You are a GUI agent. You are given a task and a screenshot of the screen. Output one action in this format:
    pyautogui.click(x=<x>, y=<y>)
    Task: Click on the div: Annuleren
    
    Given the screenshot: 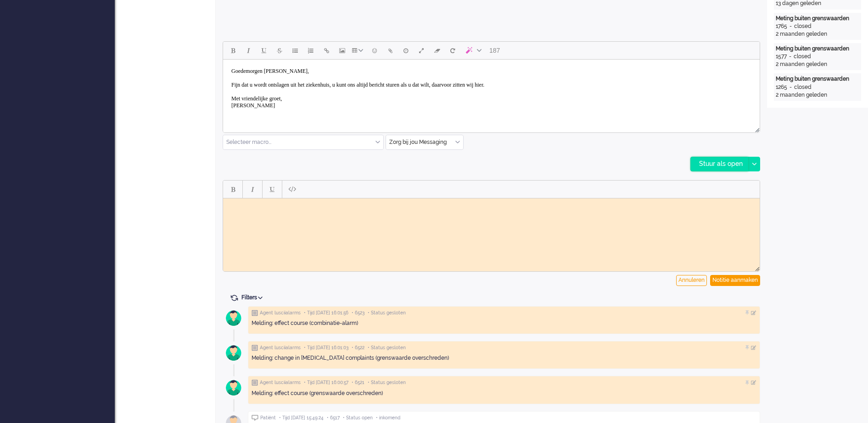 What is the action you would take?
    pyautogui.click(x=691, y=281)
    